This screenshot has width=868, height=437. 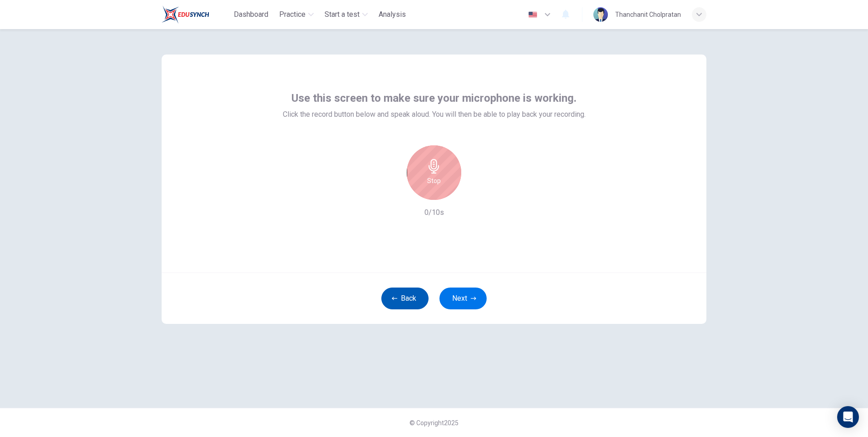 What do you see at coordinates (600, 15) in the screenshot?
I see `img: Profile picture` at bounding box center [600, 15].